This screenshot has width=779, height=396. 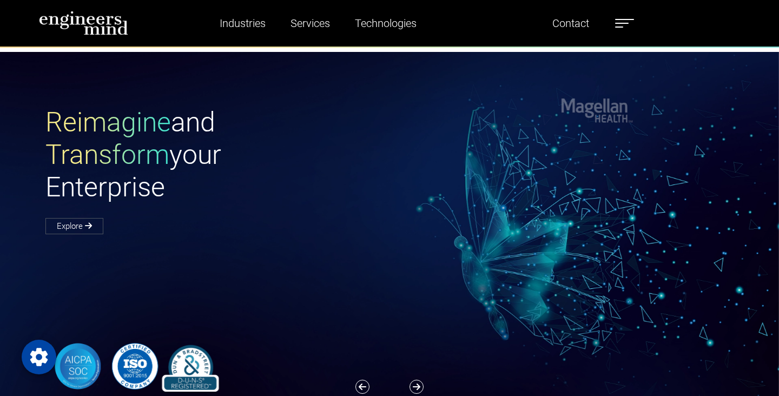 I want to click on a: Explore, so click(x=74, y=226).